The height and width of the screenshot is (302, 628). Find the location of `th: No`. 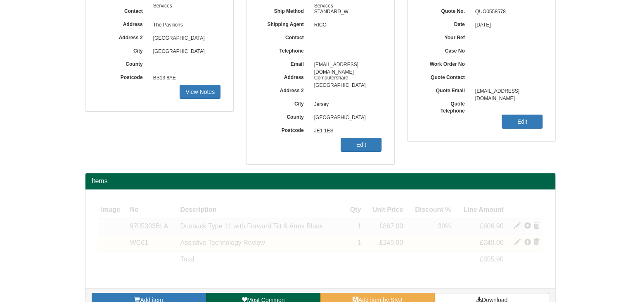

th: No is located at coordinates (152, 210).